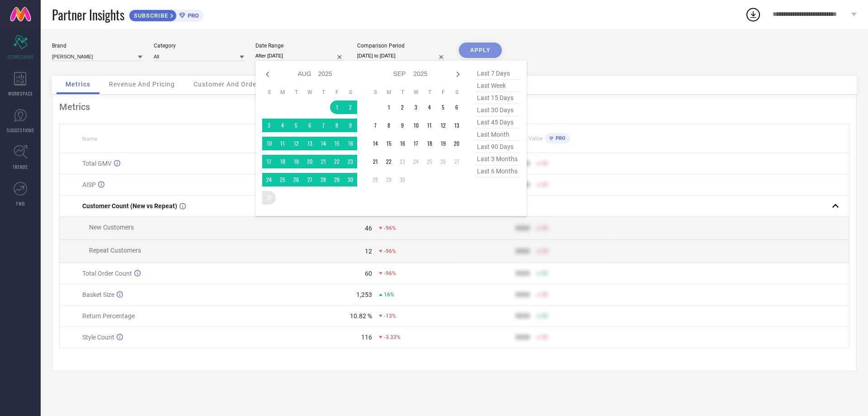 The image size is (868, 416). What do you see at coordinates (324, 162) in the screenshot?
I see `td: Thu Aug 21 2025` at bounding box center [324, 162].